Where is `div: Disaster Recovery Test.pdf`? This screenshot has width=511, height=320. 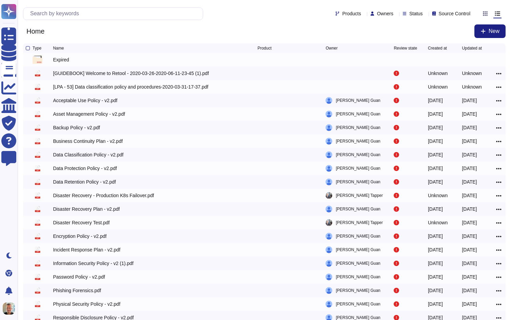 div: Disaster Recovery Test.pdf is located at coordinates (81, 223).